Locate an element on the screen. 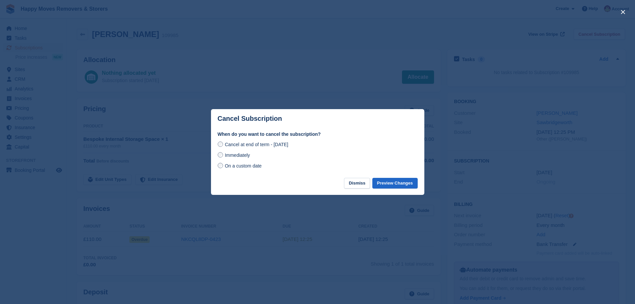 The image size is (635, 304). p: Cancel Subscription is located at coordinates (250, 118).